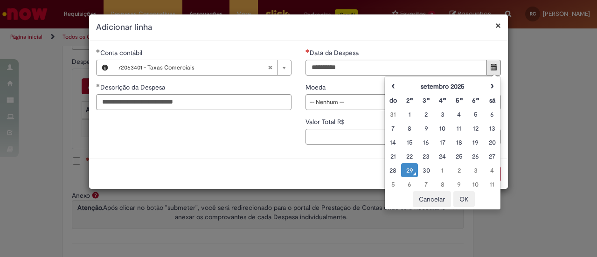 This screenshot has width=597, height=257. What do you see at coordinates (393, 86) in the screenshot?
I see `th: Mês anterior` at bounding box center [393, 86].